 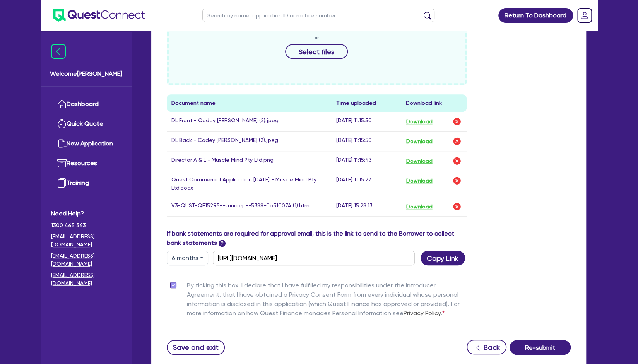 What do you see at coordinates (62, 163) in the screenshot?
I see `img: resources` at bounding box center [62, 163].